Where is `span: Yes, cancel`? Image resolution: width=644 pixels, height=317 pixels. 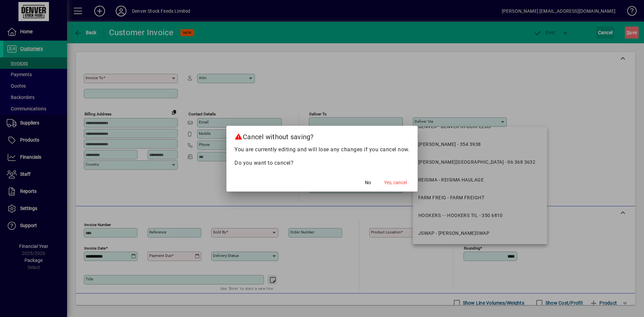 span: Yes, cancel is located at coordinates (395, 183).